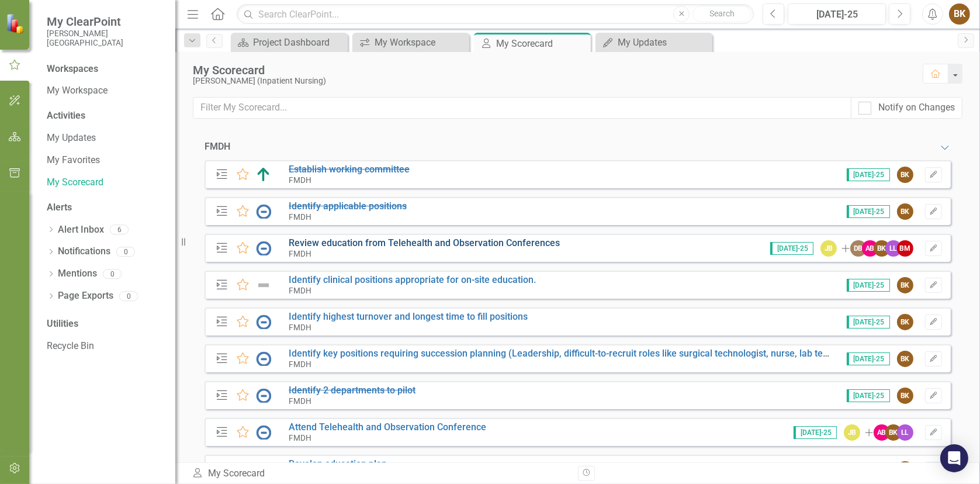 The width and height of the screenshot is (980, 484). I want to click on img: Not Defined, so click(264, 286).